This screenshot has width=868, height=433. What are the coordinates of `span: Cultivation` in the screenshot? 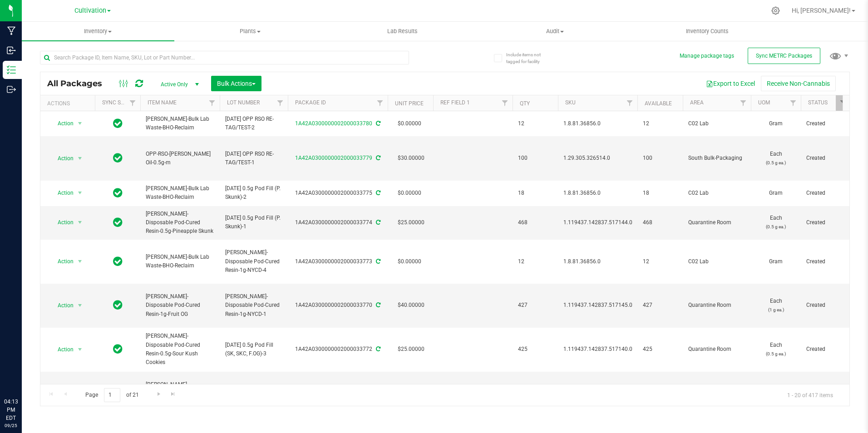 It's located at (90, 10).